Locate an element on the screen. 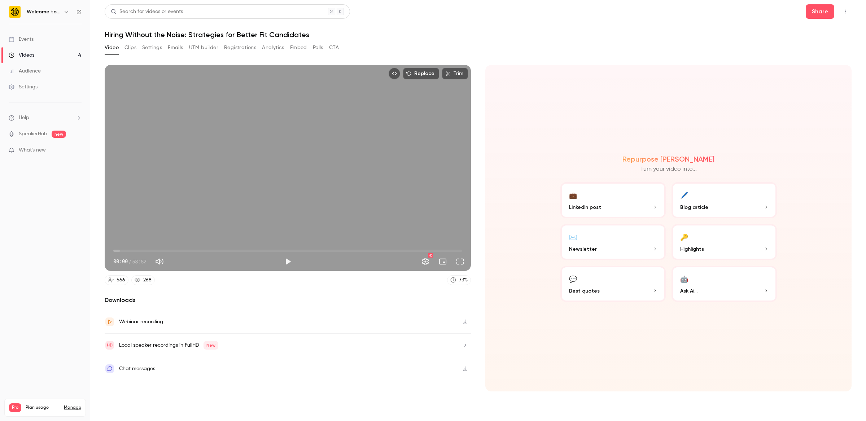  button: Embed is located at coordinates (298, 48).